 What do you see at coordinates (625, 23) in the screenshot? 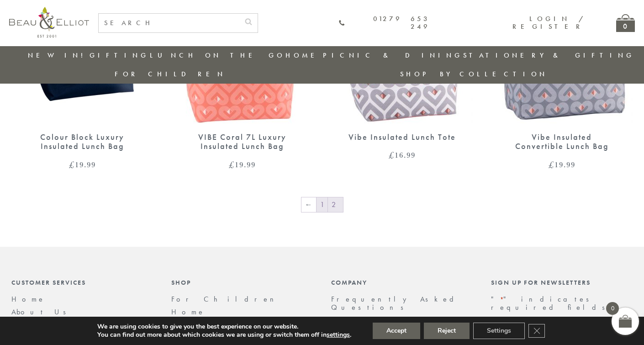
I see `a: 0` at bounding box center [625, 23].